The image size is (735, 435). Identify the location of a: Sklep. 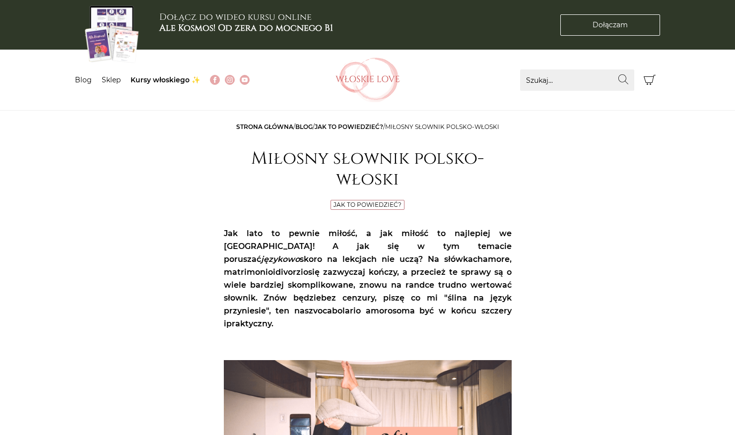
(111, 80).